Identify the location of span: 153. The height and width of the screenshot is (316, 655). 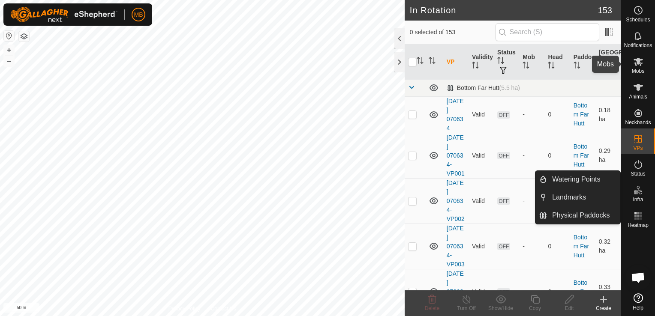
(605, 10).